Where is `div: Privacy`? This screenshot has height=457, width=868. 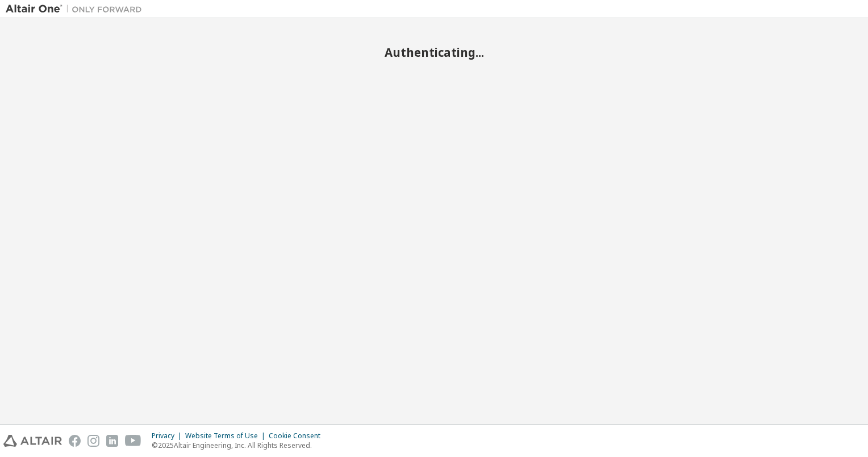 div: Privacy is located at coordinates (168, 436).